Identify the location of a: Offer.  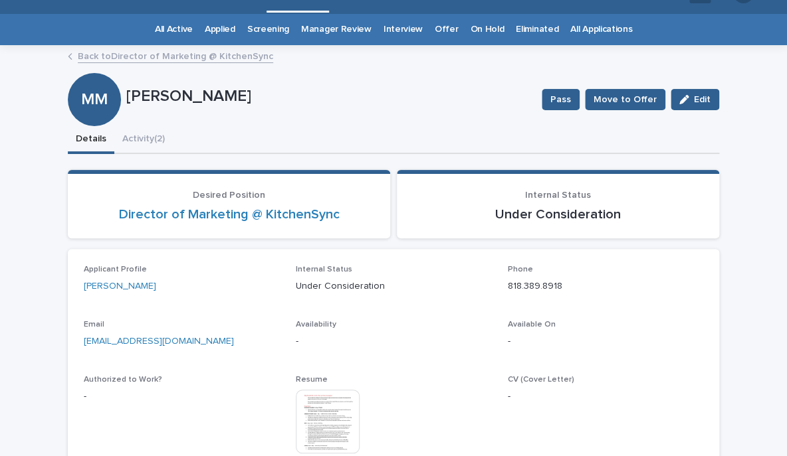
(446, 29).